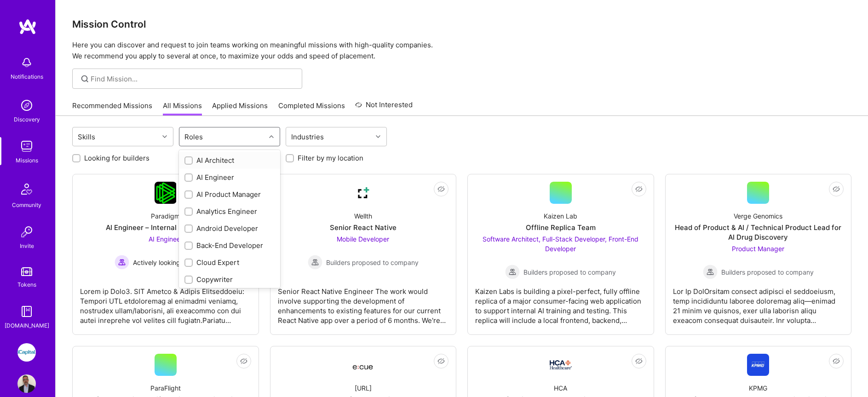  Describe the element at coordinates (26, 232) in the screenshot. I see `img: Invite` at that location.